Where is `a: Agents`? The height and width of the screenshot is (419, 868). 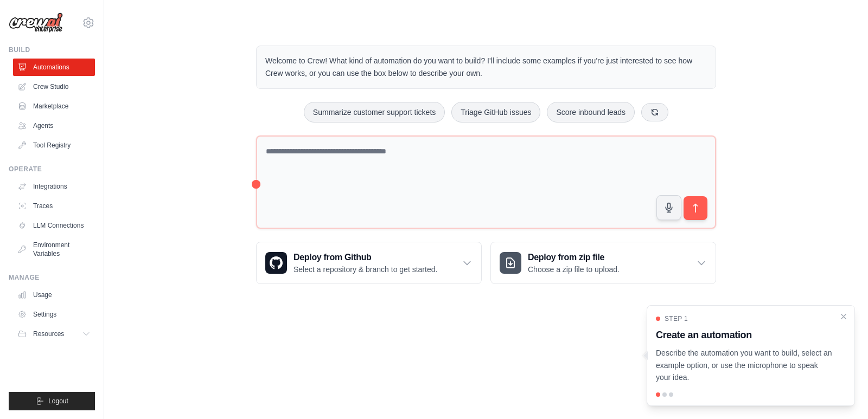
a: Agents is located at coordinates (53, 126).